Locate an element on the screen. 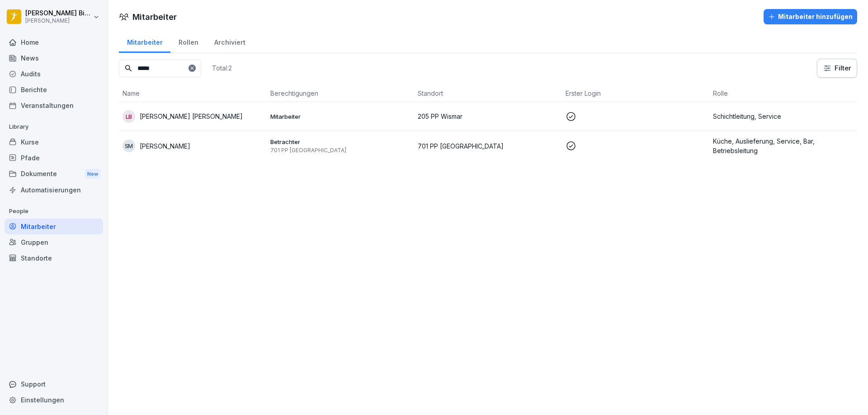 The image size is (868, 415). a: Kurse is located at coordinates (54, 141).